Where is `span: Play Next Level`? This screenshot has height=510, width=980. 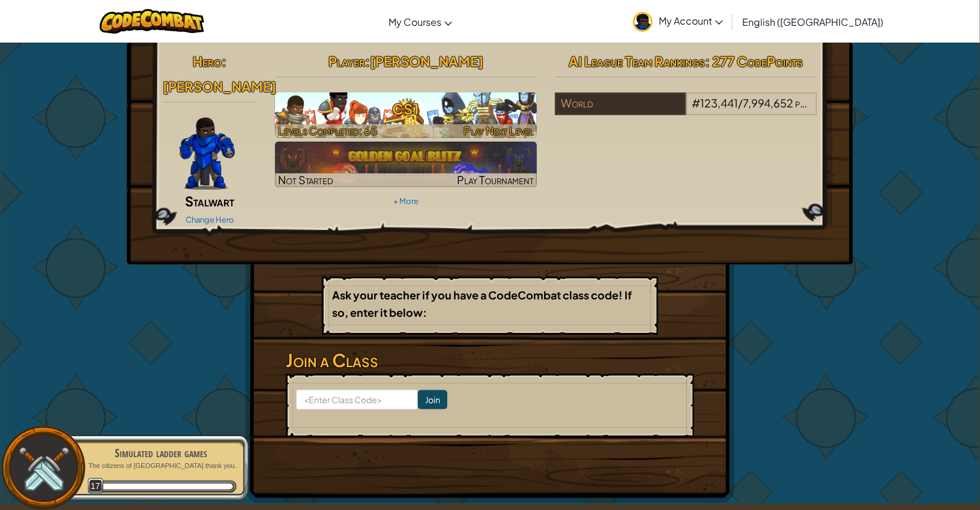 span: Play Next Level is located at coordinates (498, 130).